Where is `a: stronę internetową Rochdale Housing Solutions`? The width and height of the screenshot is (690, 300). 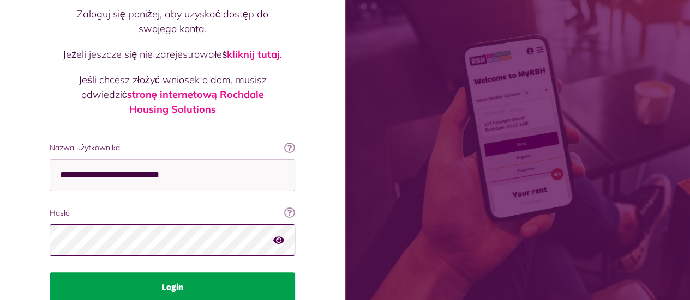 a: stronę internetową Rochdale Housing Solutions is located at coordinates (195, 102).